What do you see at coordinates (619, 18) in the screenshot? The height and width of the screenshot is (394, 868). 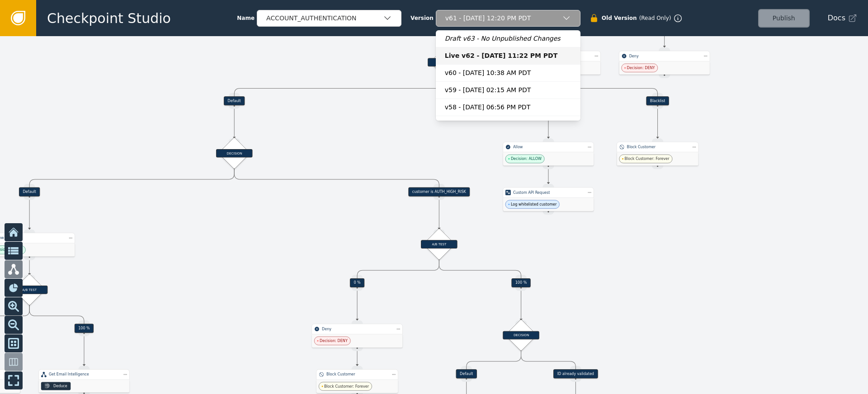 I see `span: Old Version` at bounding box center [619, 18].